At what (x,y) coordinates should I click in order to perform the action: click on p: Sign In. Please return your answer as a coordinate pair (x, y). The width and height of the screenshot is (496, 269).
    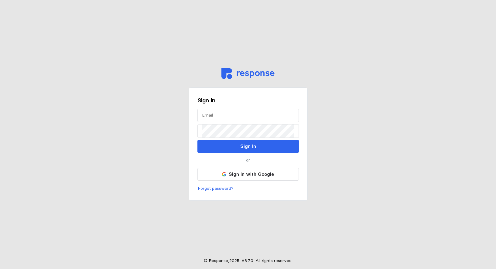
    Looking at the image, I should click on (248, 146).